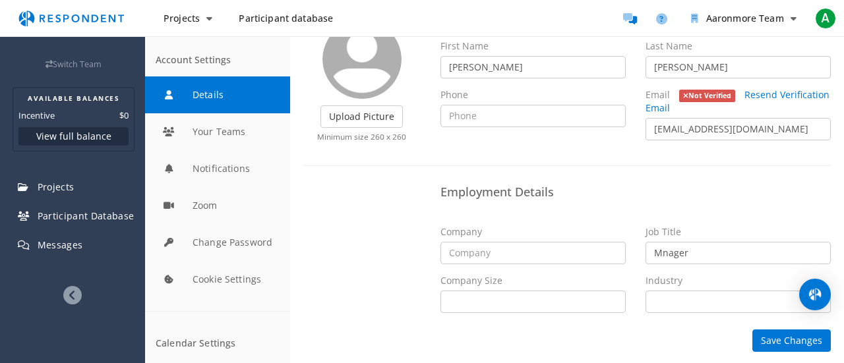  What do you see at coordinates (218, 343) in the screenshot?
I see `div: Calendar Settings` at bounding box center [218, 343].